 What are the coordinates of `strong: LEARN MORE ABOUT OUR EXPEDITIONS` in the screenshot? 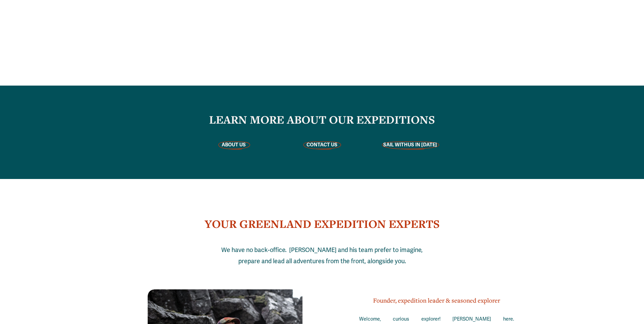 It's located at (322, 119).